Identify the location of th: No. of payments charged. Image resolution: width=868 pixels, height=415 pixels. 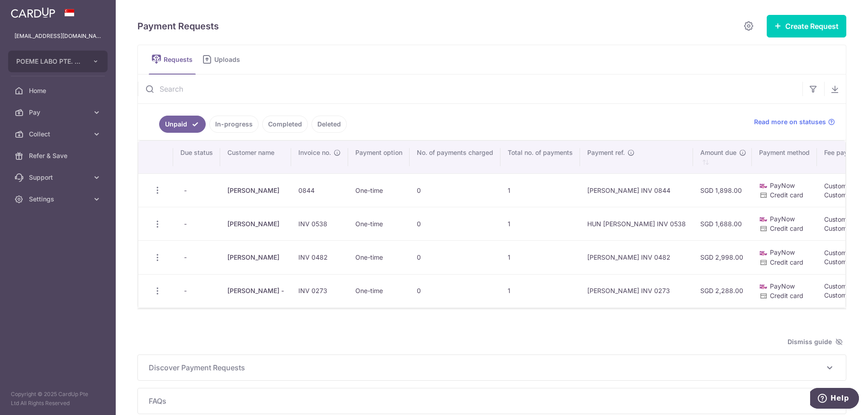
(455, 157).